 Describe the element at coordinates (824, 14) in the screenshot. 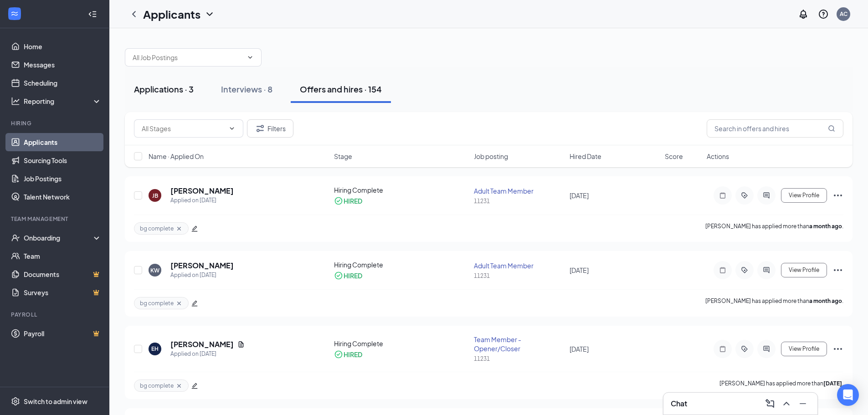

I see `svg: QuestionInfo` at that location.